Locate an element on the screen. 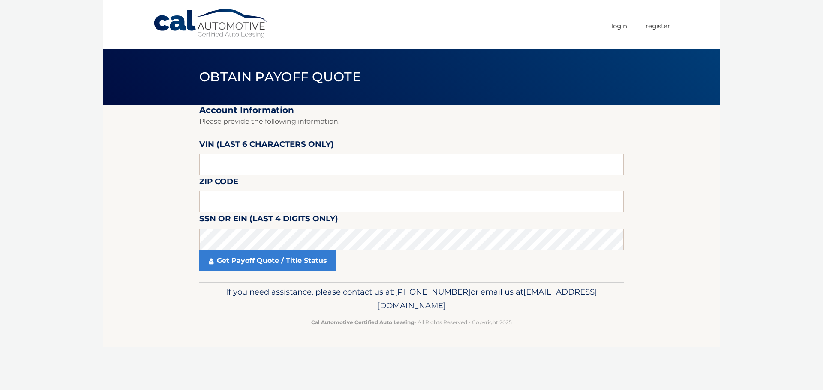 The width and height of the screenshot is (823, 390). label: SSN or EIN (last 4 digits only) is located at coordinates (269, 220).